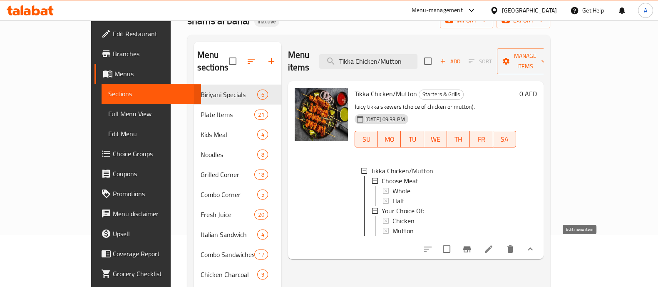  Describe the element at coordinates (228, 114) in the screenshot. I see `span: Plate Items` at that location.